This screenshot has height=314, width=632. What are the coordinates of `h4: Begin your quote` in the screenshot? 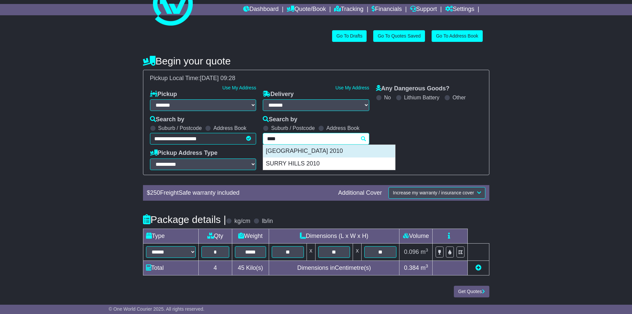 It's located at (316, 61).